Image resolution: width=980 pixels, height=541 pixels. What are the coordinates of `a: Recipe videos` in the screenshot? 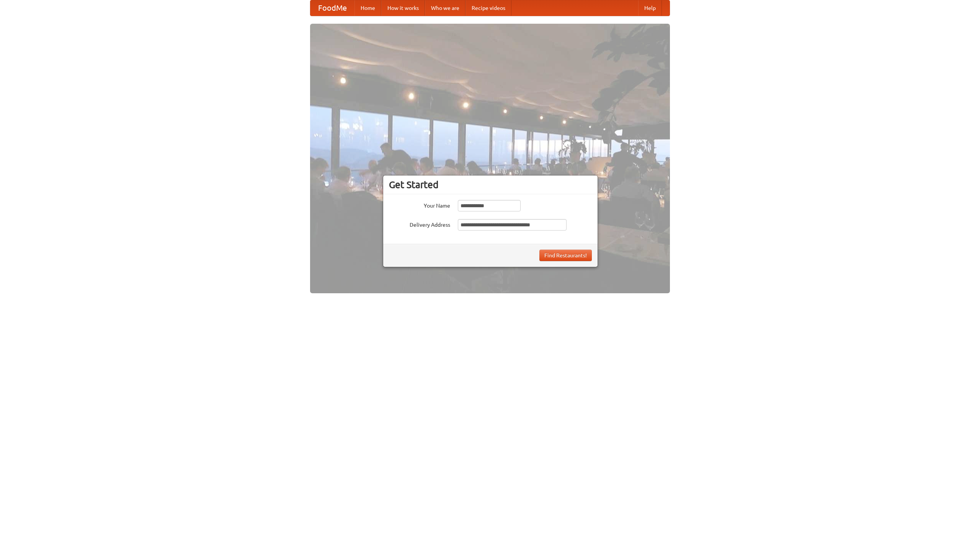 It's located at (489, 8).